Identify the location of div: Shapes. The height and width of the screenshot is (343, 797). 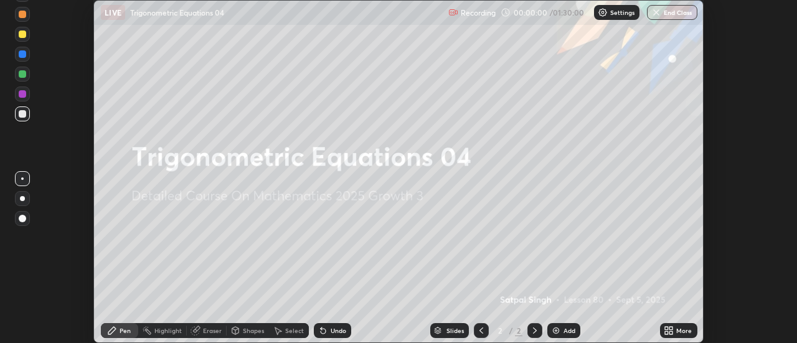
(253, 330).